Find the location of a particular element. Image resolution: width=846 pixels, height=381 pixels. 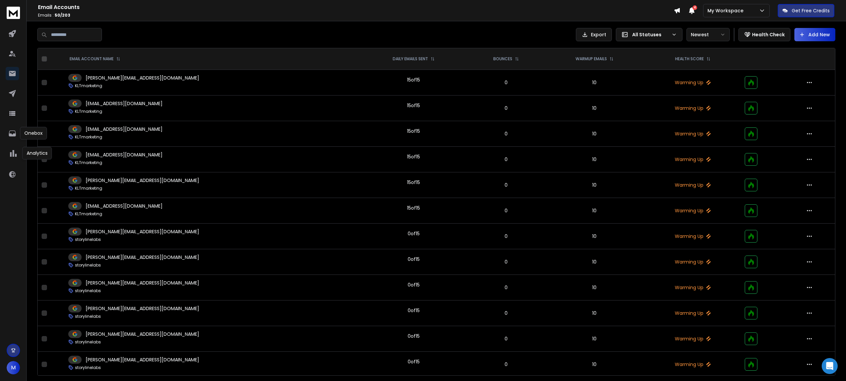

button: M is located at coordinates (13, 368).